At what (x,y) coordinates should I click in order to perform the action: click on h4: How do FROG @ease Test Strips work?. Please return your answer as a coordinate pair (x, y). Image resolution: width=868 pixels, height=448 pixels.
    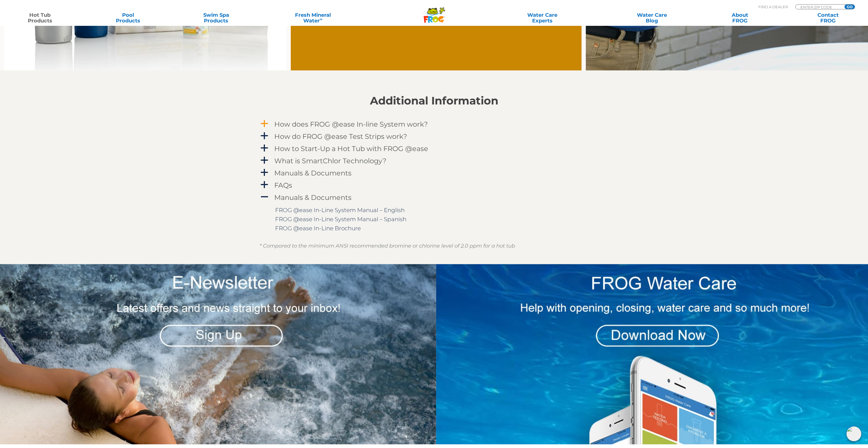
    Looking at the image, I should click on (341, 136).